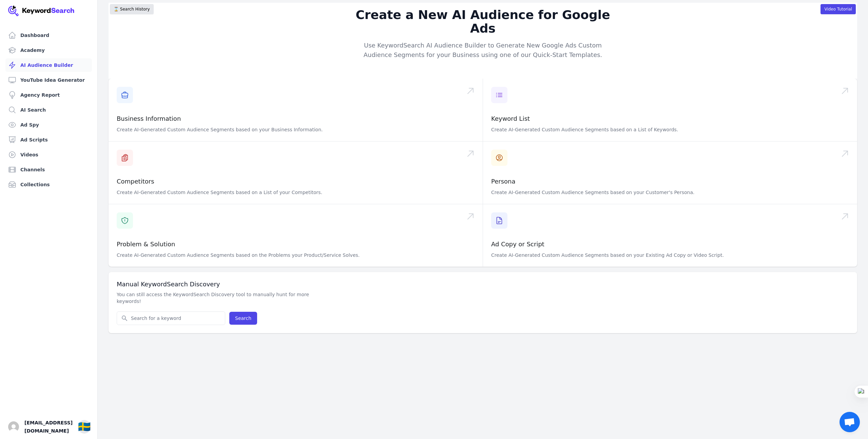  I want to click on a: Agency Report, so click(49, 95).